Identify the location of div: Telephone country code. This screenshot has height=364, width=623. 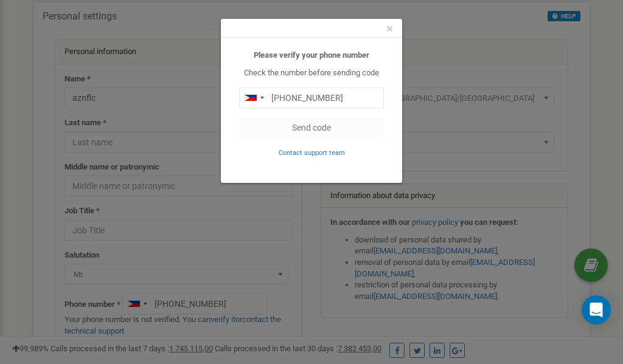
(254, 98).